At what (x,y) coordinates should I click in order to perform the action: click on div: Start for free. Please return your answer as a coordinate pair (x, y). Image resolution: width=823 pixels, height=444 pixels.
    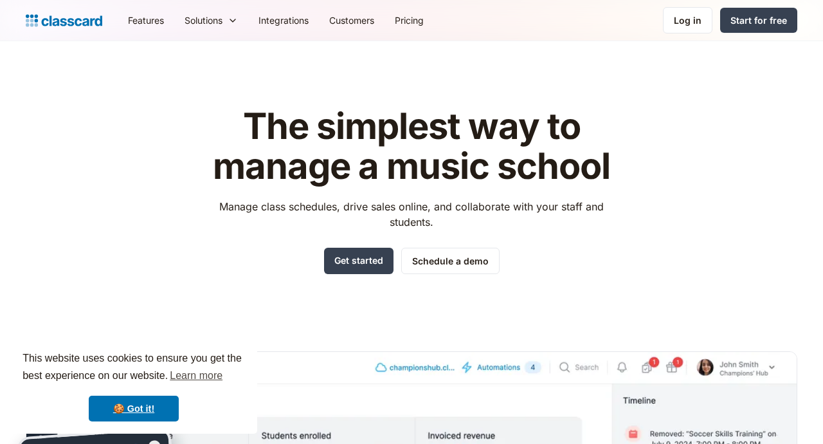
    Looking at the image, I should click on (759, 20).